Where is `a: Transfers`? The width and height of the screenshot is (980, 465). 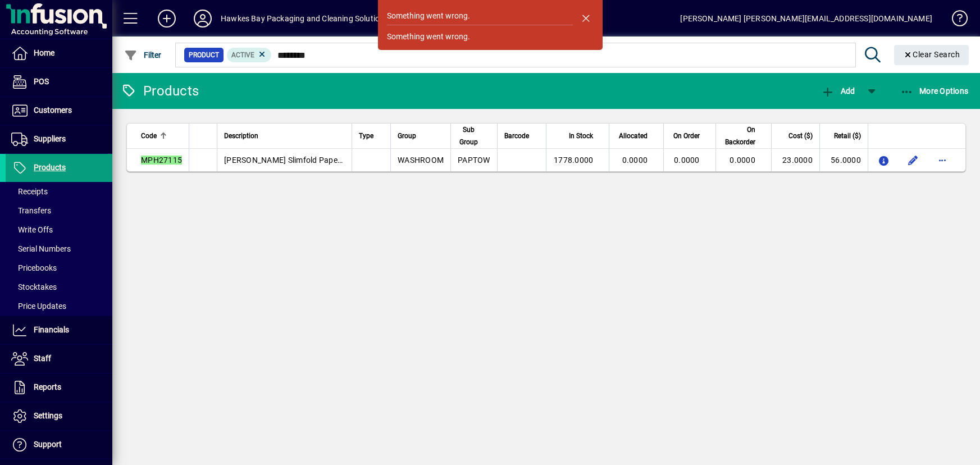 a: Transfers is located at coordinates (59, 210).